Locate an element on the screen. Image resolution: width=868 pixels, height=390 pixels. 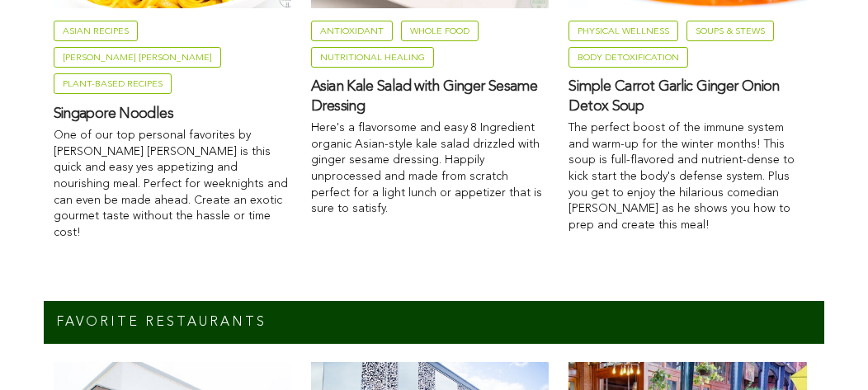
h2: FAVORITE RESTAURANTS is located at coordinates (161, 322).